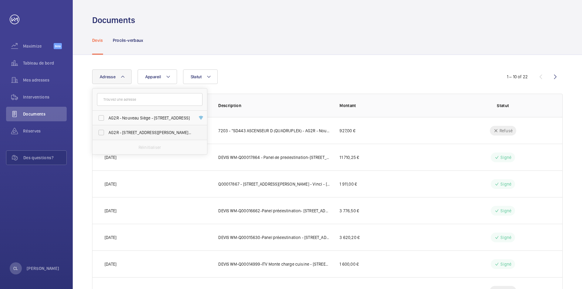 The height and width of the screenshot is (289, 582). What do you see at coordinates (153, 77) in the screenshot?
I see `span: Appareil` at bounding box center [153, 77].